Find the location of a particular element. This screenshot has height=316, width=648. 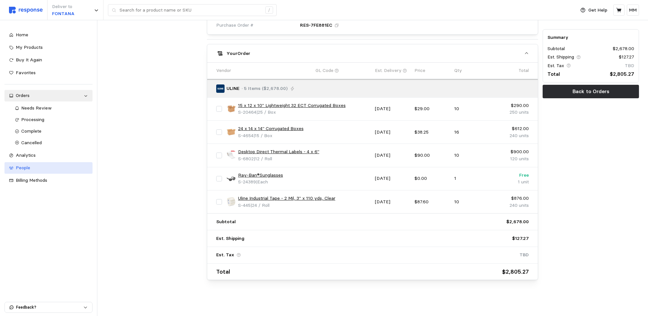

p: 16 is located at coordinates (472, 132).